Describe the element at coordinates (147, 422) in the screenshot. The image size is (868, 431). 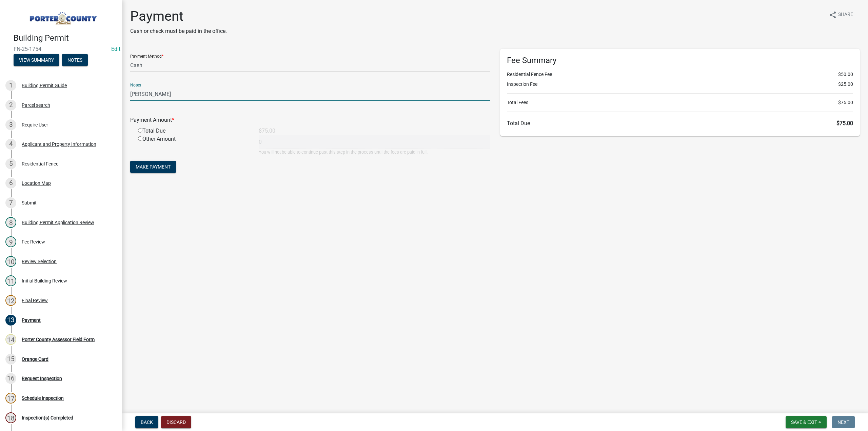
I see `span: Back` at that location.